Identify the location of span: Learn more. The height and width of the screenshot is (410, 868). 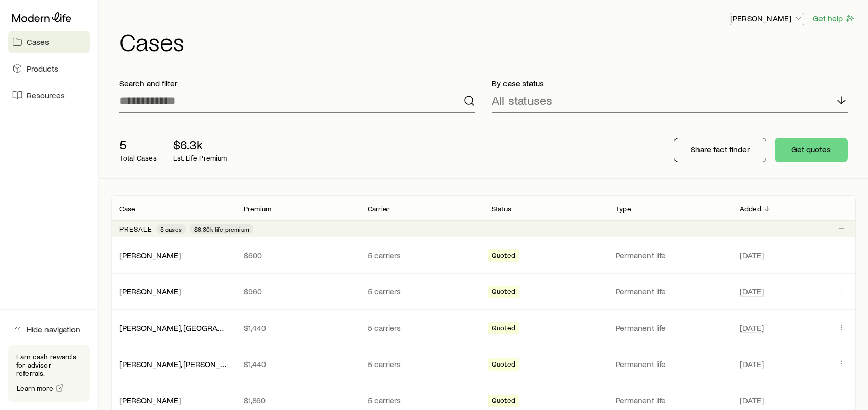
(35, 388).